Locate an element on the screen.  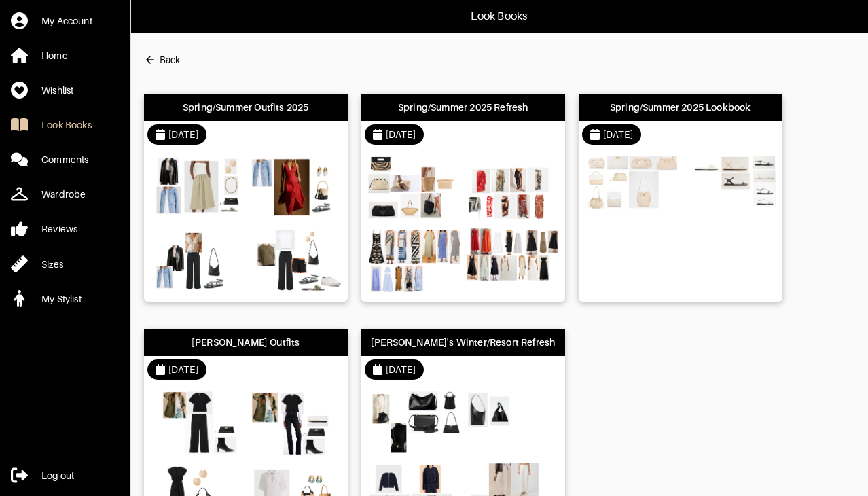
div: Wardrobe is located at coordinates (63, 194).